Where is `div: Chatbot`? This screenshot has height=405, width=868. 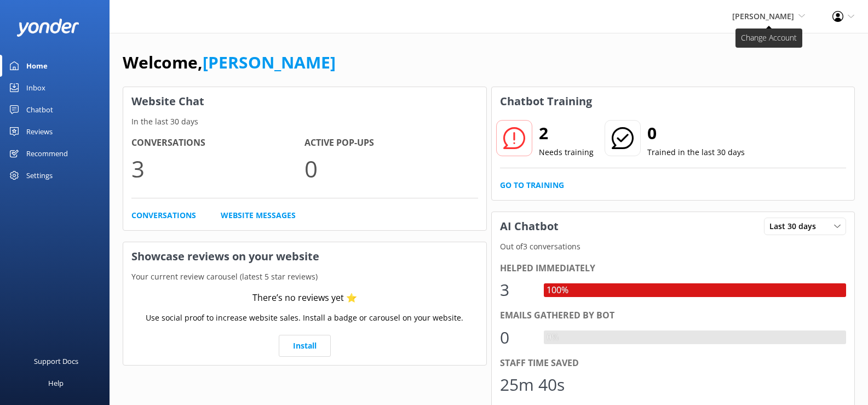
div: Chatbot is located at coordinates (40, 109).